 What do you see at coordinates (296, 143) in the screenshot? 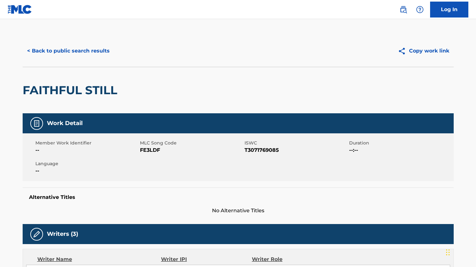
I see `span: ISWC` at bounding box center [296, 143].